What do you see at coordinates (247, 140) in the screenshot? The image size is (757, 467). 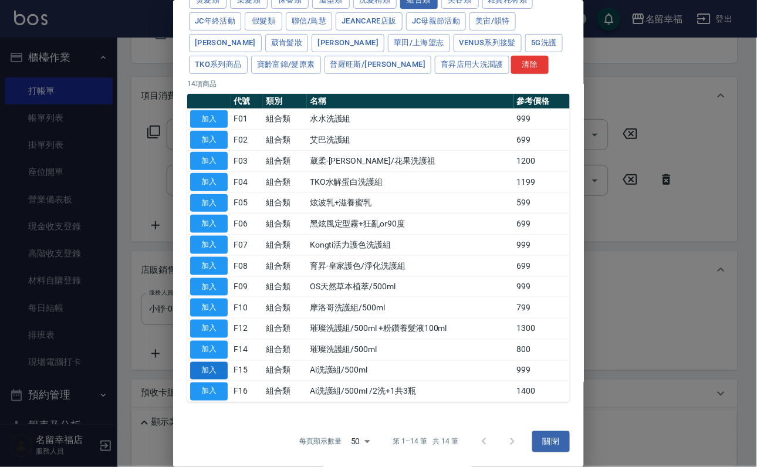 I see `td: F02` at bounding box center [247, 140].